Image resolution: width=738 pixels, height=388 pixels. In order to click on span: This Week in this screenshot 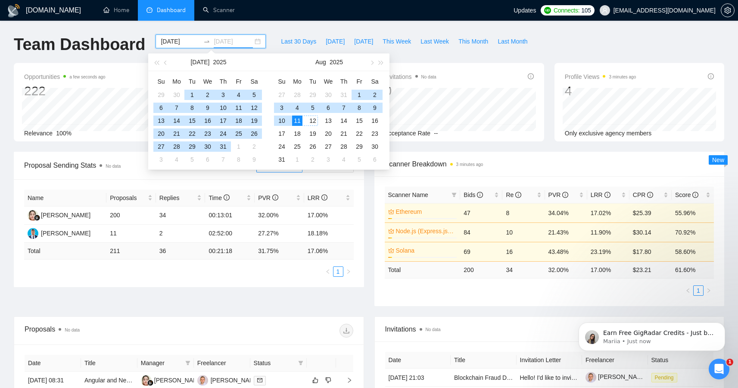, I will do `click(397, 41)`.